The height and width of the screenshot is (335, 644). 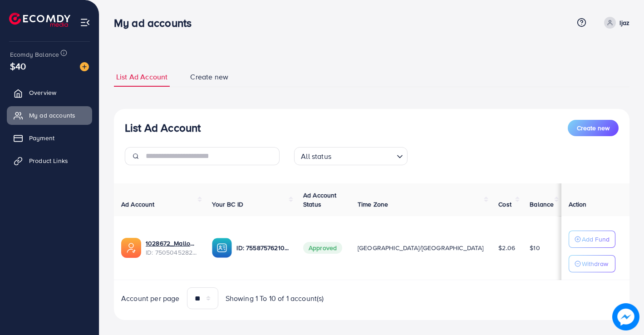 What do you see at coordinates (322, 248) in the screenshot?
I see `span: Approved` at bounding box center [322, 248].